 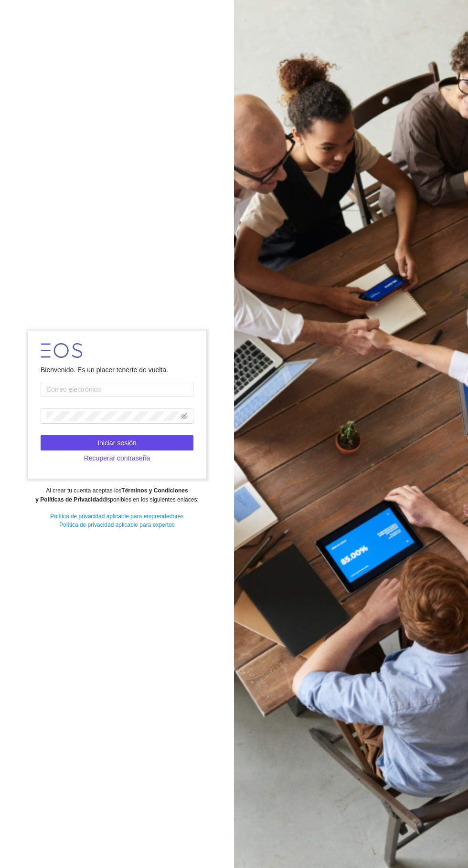 What do you see at coordinates (117, 458) in the screenshot?
I see `a: Recuperar contraseña` at bounding box center [117, 458].